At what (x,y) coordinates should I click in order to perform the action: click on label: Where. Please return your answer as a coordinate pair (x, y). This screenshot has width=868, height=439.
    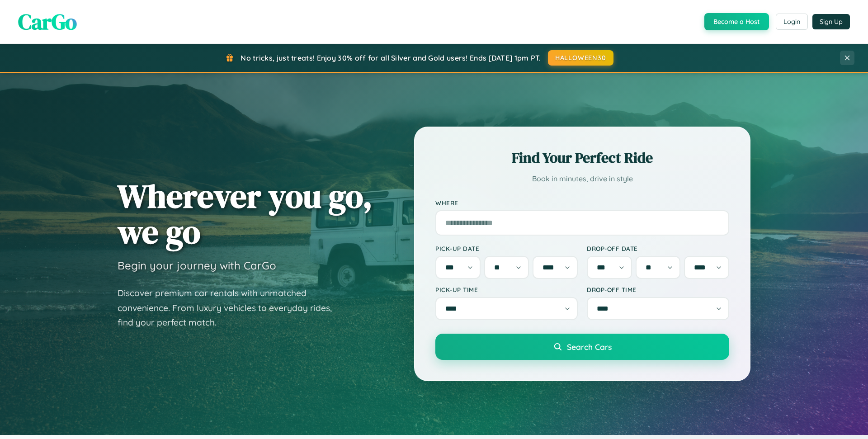
    Looking at the image, I should click on (582, 202).